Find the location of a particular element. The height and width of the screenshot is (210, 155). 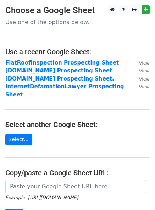

strong: FlatRoofInspection Prospecting Sheet is located at coordinates (62, 63).